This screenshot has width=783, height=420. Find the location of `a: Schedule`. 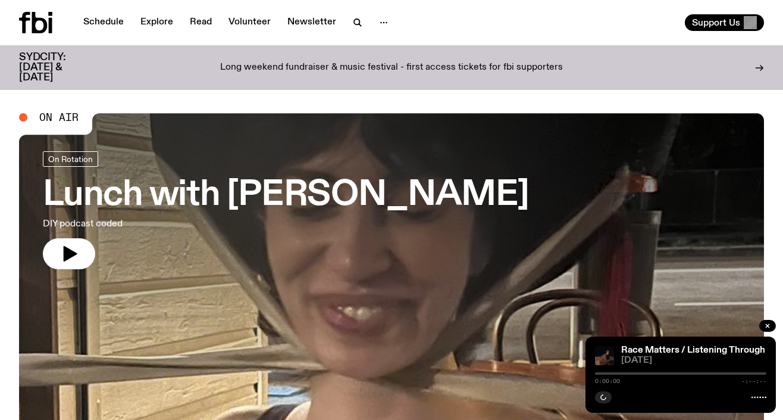

a: Schedule is located at coordinates (104, 23).